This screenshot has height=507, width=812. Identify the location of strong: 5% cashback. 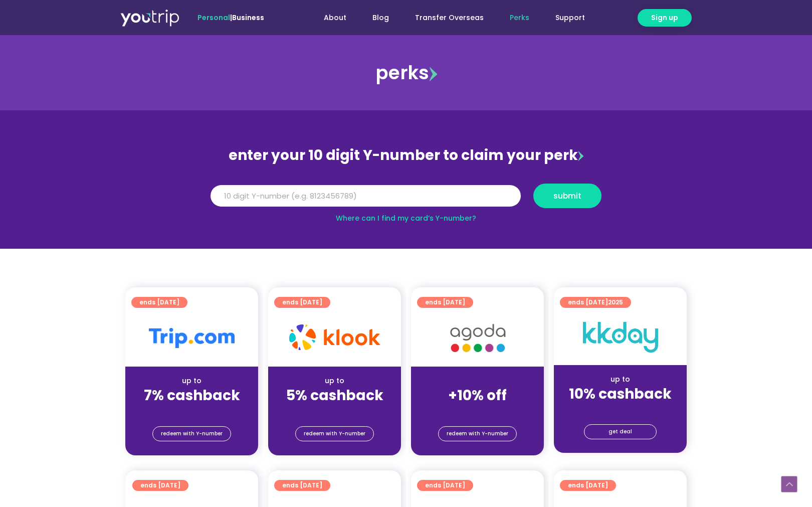
(335, 395).